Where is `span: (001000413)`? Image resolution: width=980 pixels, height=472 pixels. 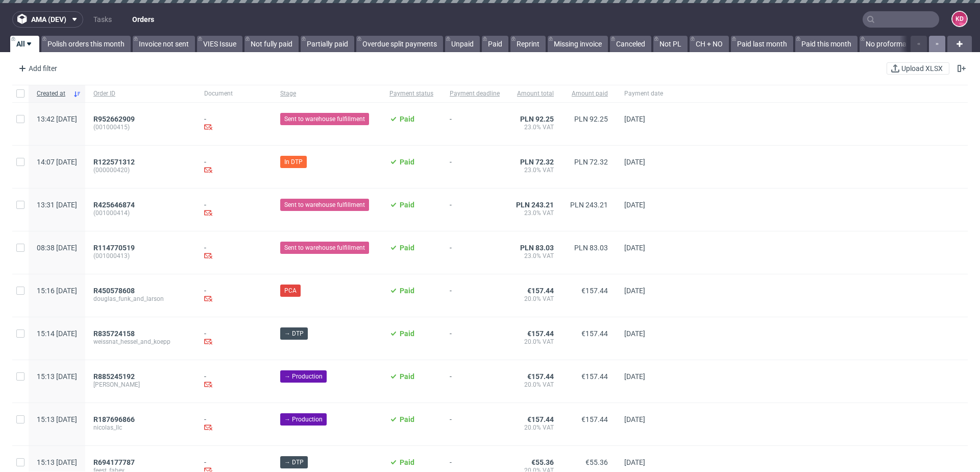
span: (001000413) is located at coordinates (141, 256).